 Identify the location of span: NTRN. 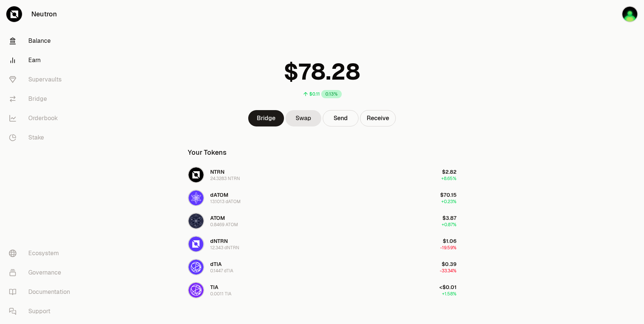
(217, 172).